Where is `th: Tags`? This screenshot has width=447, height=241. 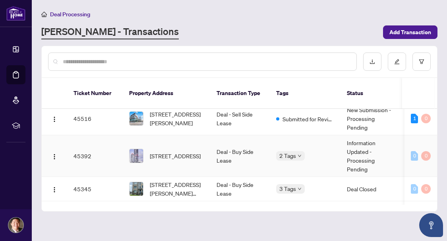
th: Tags is located at coordinates (305, 93).